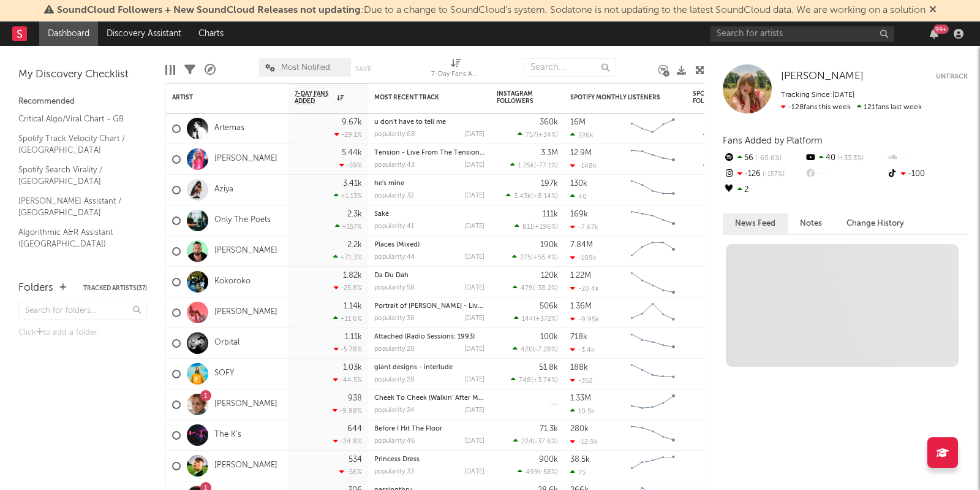 Image resolution: width=980 pixels, height=490 pixels. Describe the element at coordinates (348, 379) in the screenshot. I see `div: -44.5 %` at that location.